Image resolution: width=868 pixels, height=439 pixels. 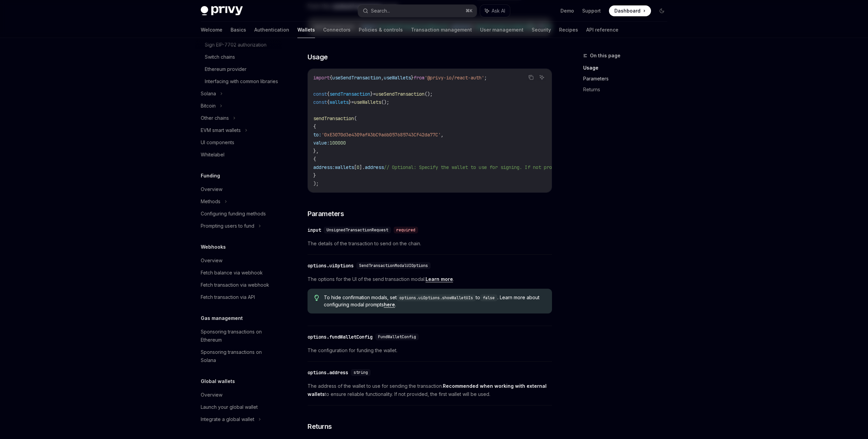 What do you see at coordinates (235, 285) in the screenshot?
I see `div: Fetch transaction via webhook` at bounding box center [235, 285].